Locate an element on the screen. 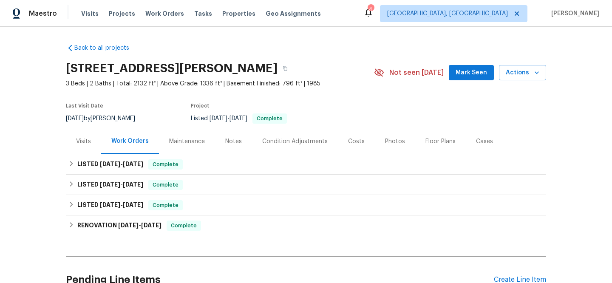 The height and width of the screenshot is (283, 612). span: Listed is located at coordinates (239, 119).